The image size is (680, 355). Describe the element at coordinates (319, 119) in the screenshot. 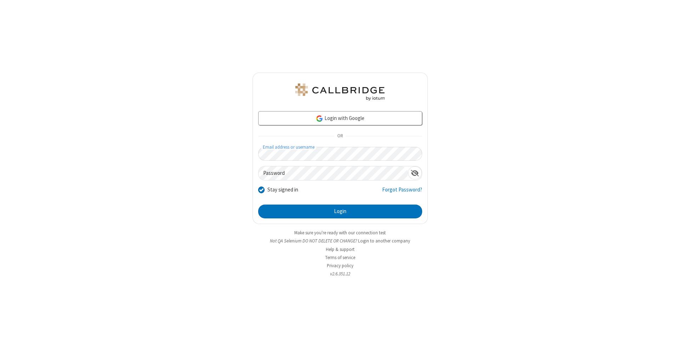

I see `img: google-icon.png` at that location.